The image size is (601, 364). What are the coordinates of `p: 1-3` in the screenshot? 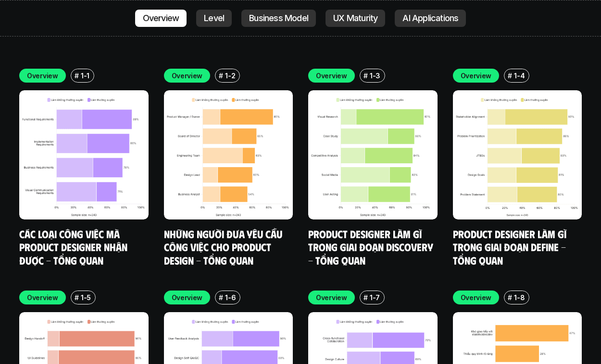 It's located at (375, 76).